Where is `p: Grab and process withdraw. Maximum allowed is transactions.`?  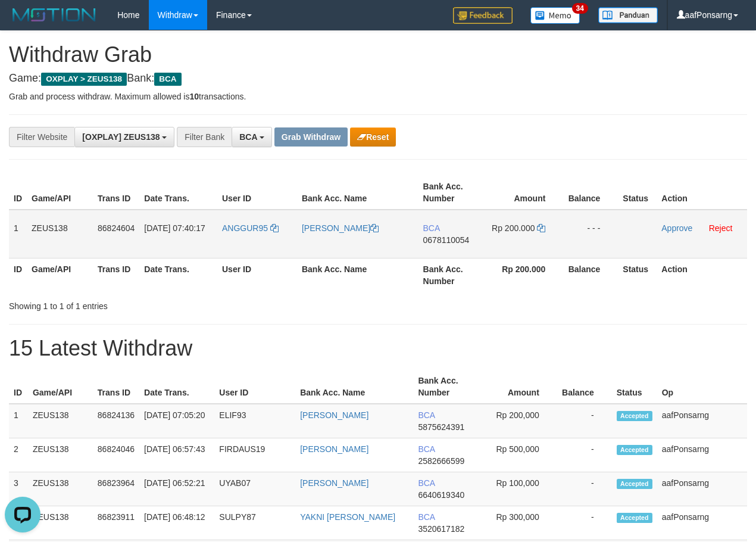 p: Grab and process withdraw. Maximum allowed is transactions. is located at coordinates (378, 97).